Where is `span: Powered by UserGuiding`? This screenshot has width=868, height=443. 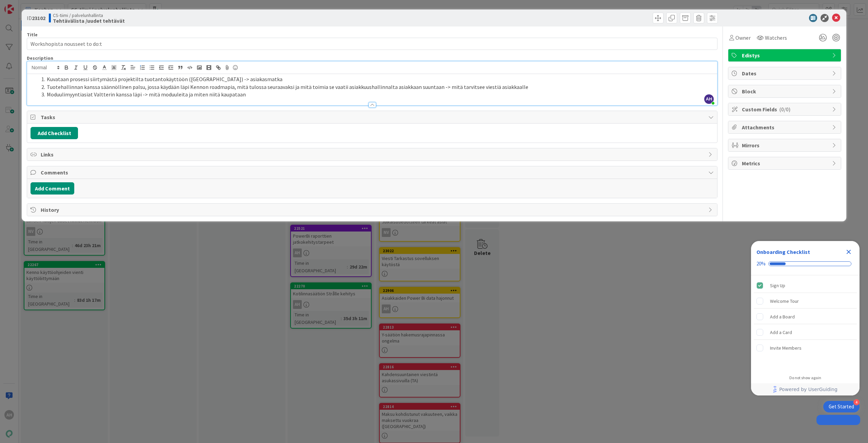 span: Powered by UserGuiding is located at coordinates (808, 389).